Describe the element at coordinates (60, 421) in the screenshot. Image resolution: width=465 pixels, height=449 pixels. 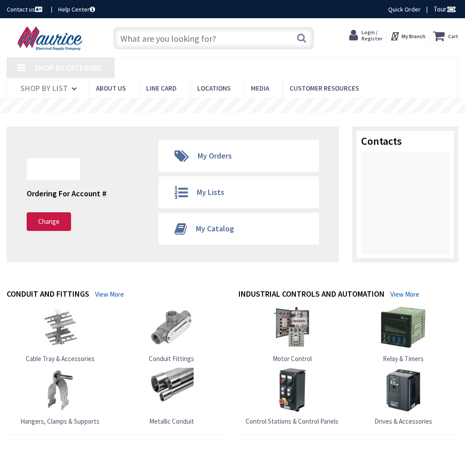
I see `span: Hangers, Clamps & Supports` at that location.